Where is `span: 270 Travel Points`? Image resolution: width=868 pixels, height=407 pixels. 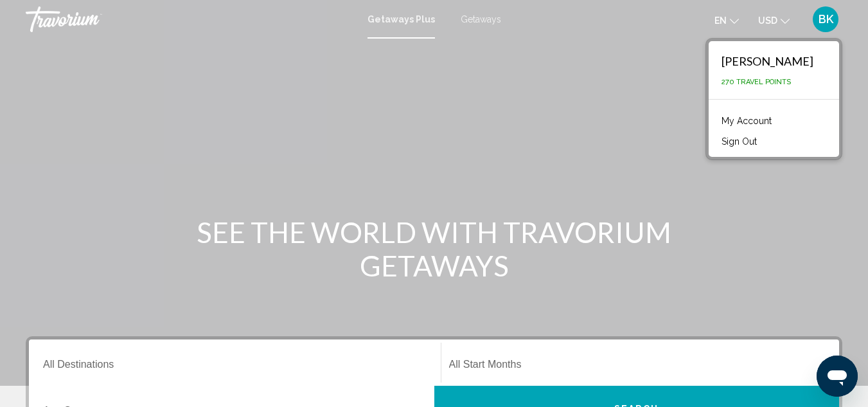 span: 270 Travel Points is located at coordinates (757, 82).